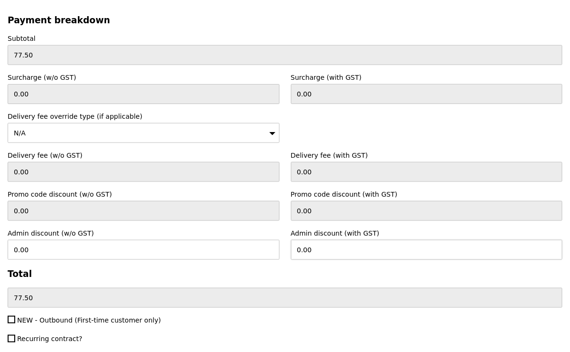  I want to click on label: Admin discount (w/o GST), so click(144, 233).